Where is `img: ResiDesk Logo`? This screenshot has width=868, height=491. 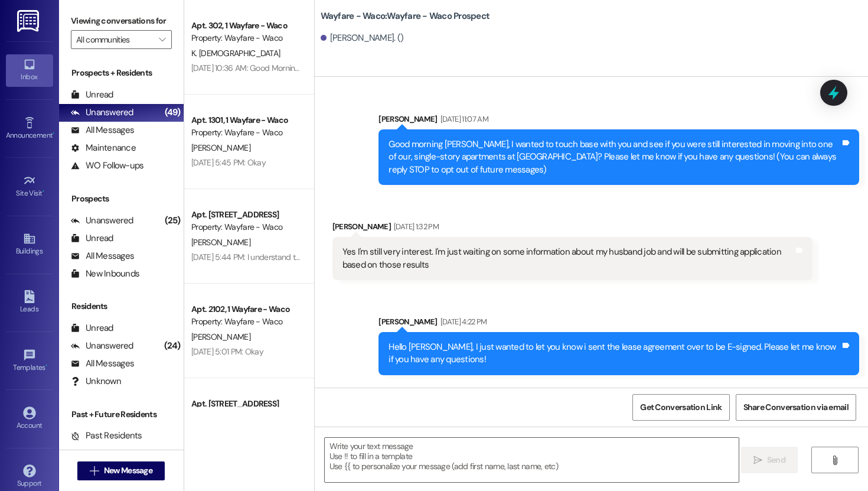
img: ResiDesk Logo is located at coordinates (29, 21).